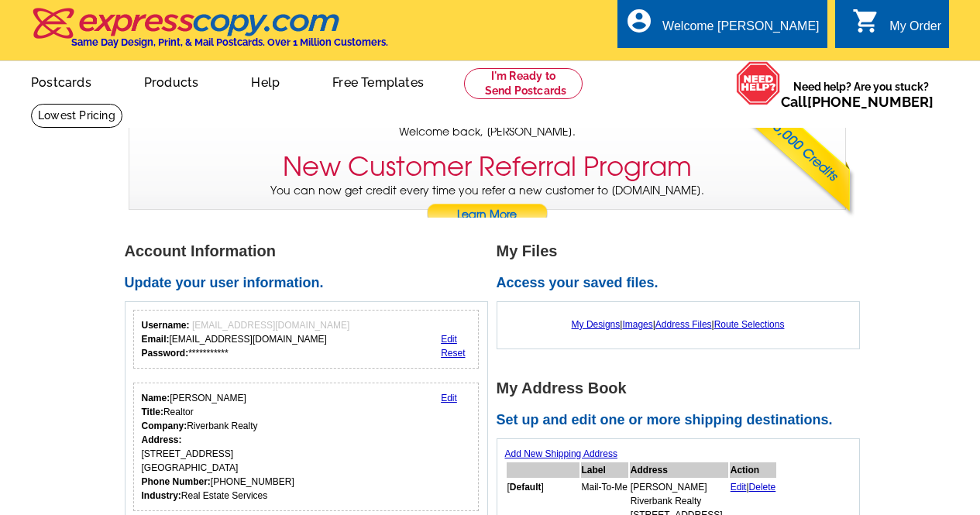 The image size is (980, 515). What do you see at coordinates (487, 215) in the screenshot?
I see `a: Learn More` at bounding box center [487, 215].